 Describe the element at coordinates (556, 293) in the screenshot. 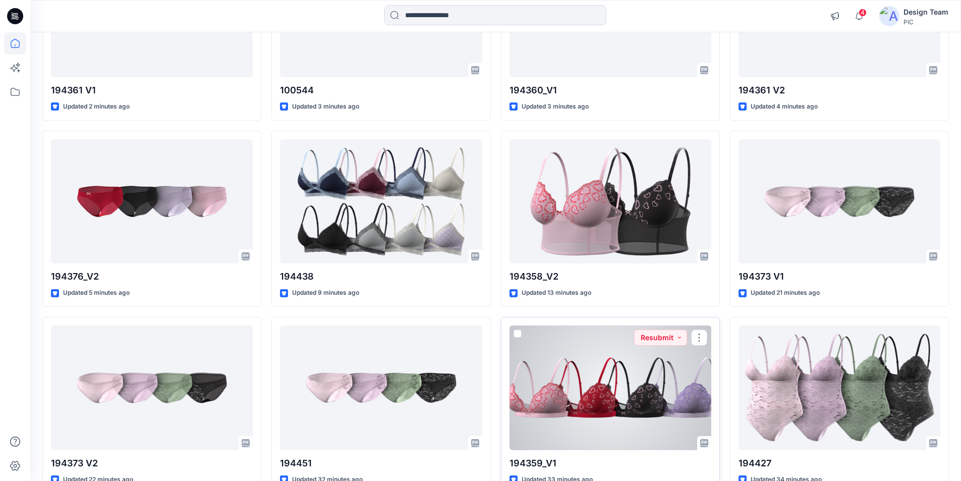

I see `p: Updated 13 minutes ago` at that location.